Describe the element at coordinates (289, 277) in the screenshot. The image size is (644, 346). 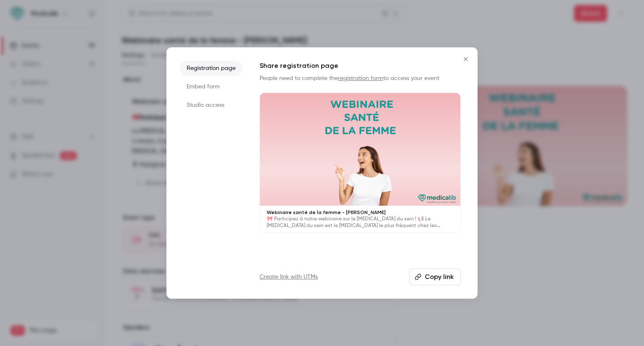
I see `a: Create link with UTMs` at that location.